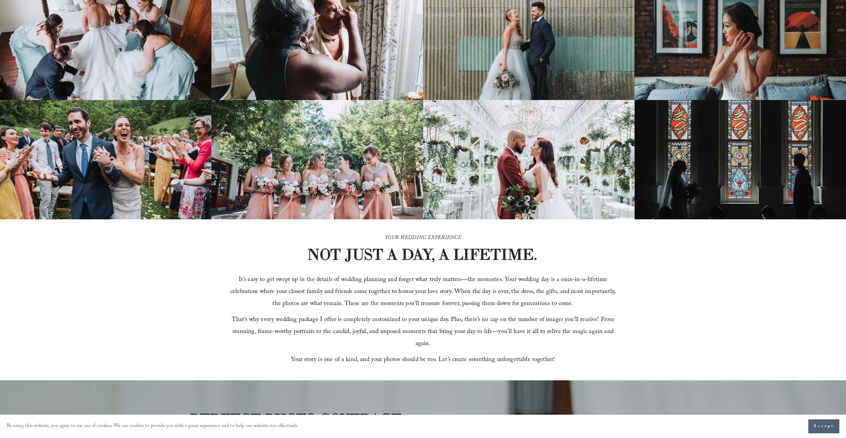 Image resolution: width=846 pixels, height=438 pixels. Describe the element at coordinates (529, 160) in the screenshot. I see `img: Bride and groom standing in an elegant greenhouse with chandeliers and lush greenery.` at that location.